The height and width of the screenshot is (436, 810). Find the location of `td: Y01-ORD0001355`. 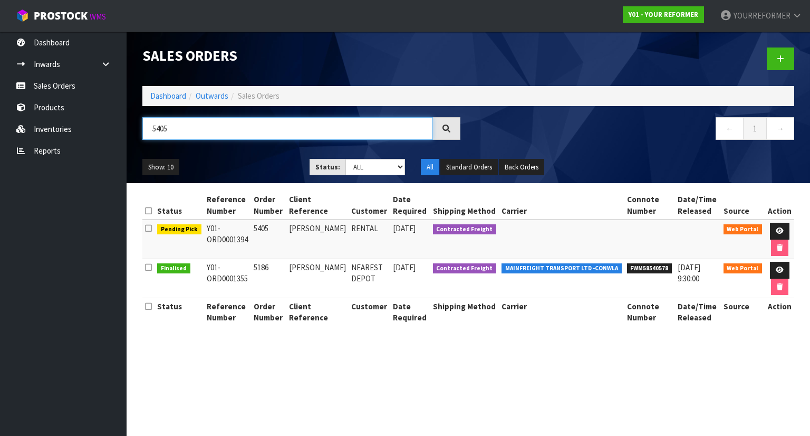

td: Y01-ORD0001355 is located at coordinates (228, 279).